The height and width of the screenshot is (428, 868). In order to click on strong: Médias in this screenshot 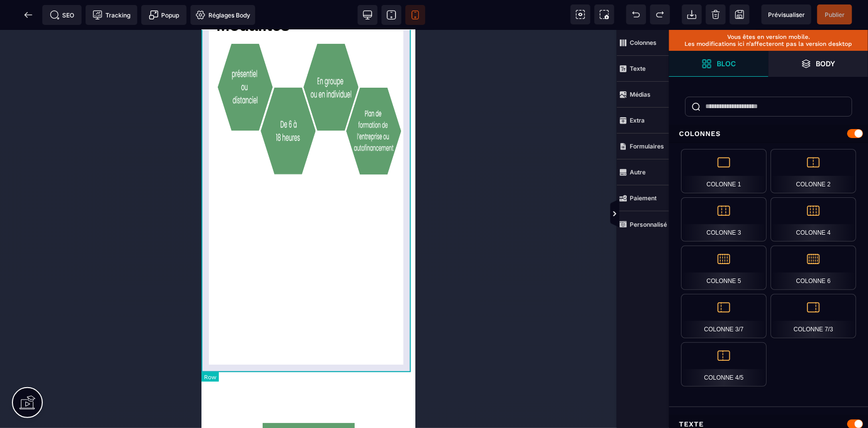, I will do `click(640, 94)`.